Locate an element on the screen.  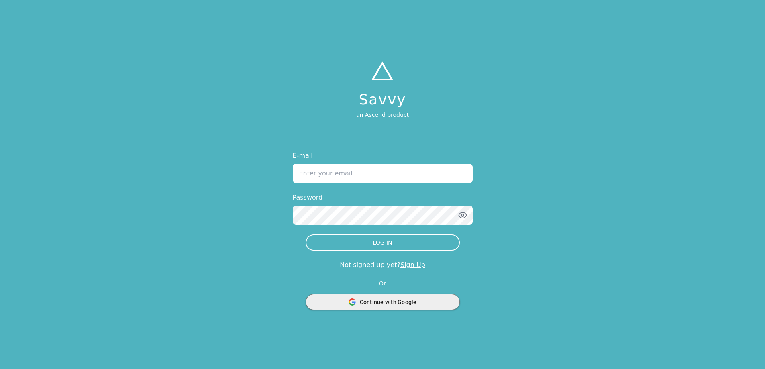
button: Continue with Google is located at coordinates (383, 302).